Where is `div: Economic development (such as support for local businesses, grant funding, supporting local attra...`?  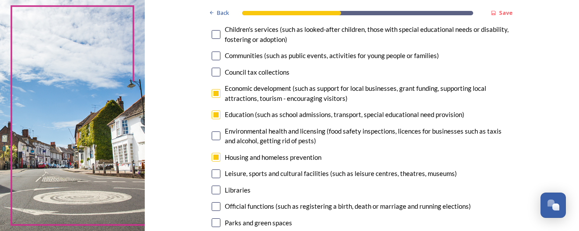 div: Economic development (such as support for local businesses, grant funding, supporting local attra... is located at coordinates (369, 93).